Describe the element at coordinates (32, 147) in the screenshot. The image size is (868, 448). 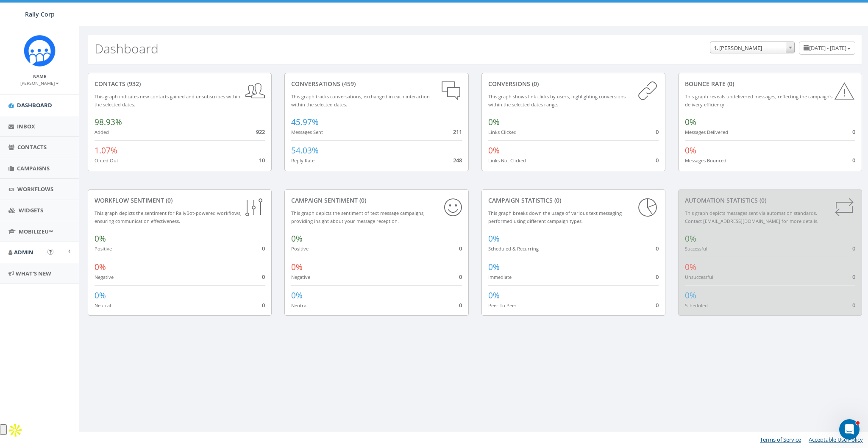
I see `span: Contacts` at that location.